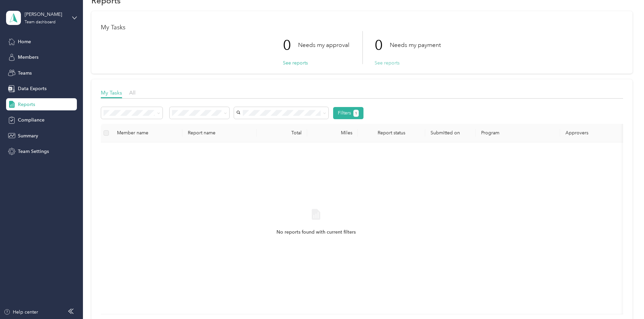 The image size is (644, 319). What do you see at coordinates (414, 45) in the screenshot?
I see `p: Needs my payment` at bounding box center [414, 45].